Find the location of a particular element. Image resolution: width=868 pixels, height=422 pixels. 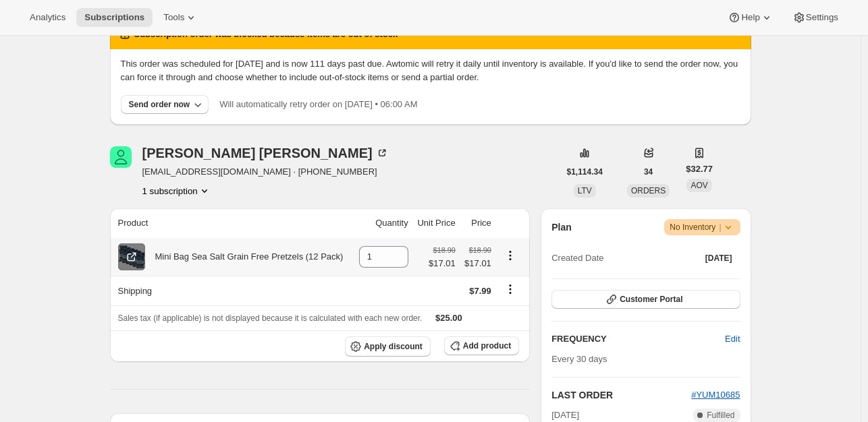

button: Send order now is located at coordinates (165, 105).